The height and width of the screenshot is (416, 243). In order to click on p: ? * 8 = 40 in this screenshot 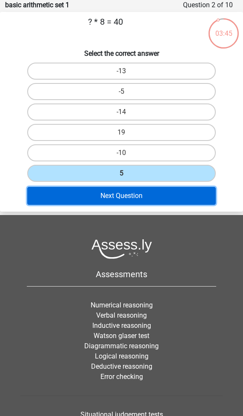, I will do `click(106, 28)`.